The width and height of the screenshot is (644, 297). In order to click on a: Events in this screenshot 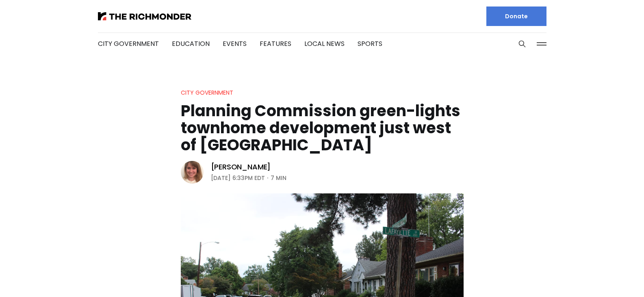, I will do `click(234, 44)`.